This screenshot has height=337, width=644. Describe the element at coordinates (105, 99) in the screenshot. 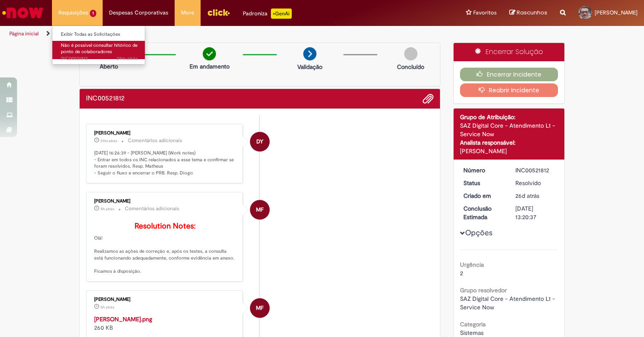

I see `h2: INC00521812 Histórico de tíquete` at that location.